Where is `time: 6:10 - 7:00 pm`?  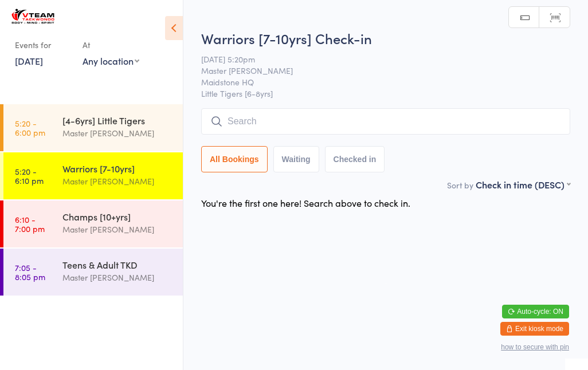
time: 6:10 - 7:00 pm is located at coordinates (30, 224).